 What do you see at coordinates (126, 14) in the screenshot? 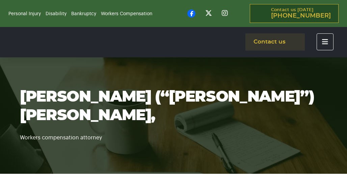
I see `a: Workers Compensation` at bounding box center [126, 14].